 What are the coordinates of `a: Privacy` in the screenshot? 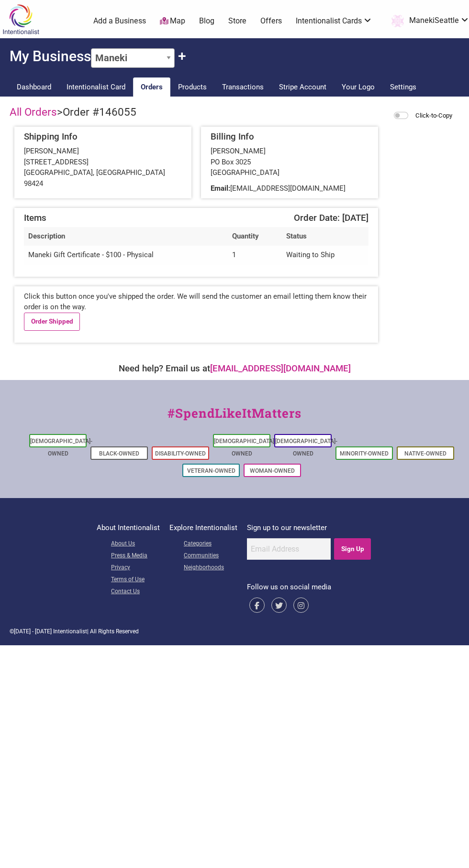 It's located at (135, 568).